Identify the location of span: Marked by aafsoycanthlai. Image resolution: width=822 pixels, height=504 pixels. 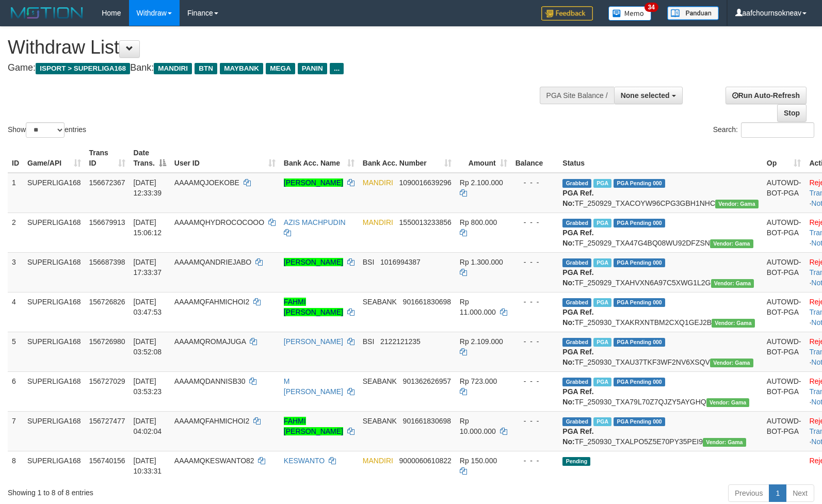
(602, 262).